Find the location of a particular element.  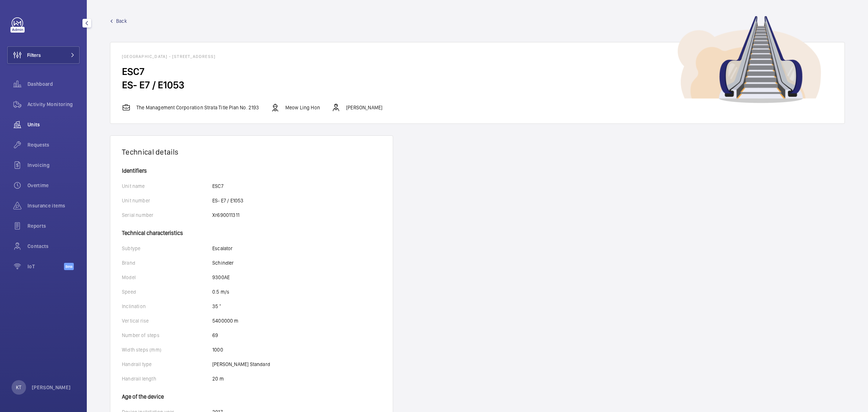

span: Requests is located at coordinates (53, 145).